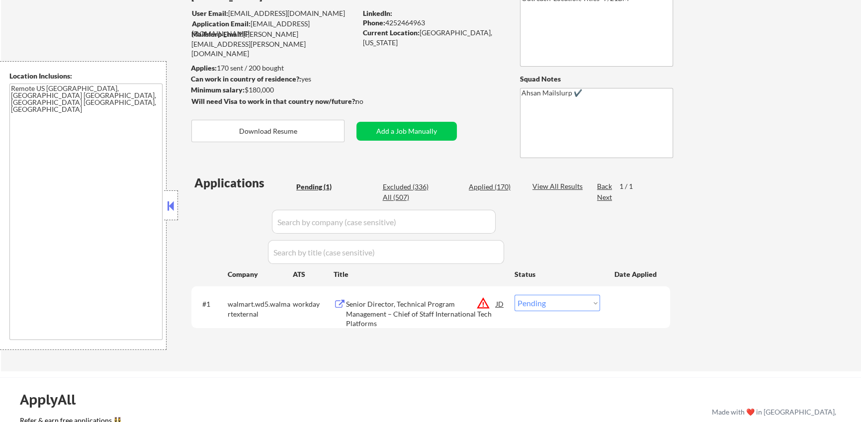 The height and width of the screenshot is (422, 861). Describe the element at coordinates (500, 304) in the screenshot. I see `div: JD` at that location.